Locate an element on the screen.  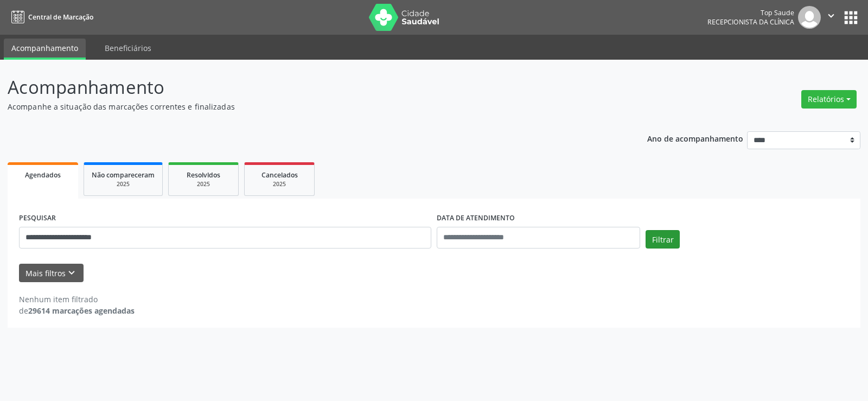
span: Recepcionista da clínica is located at coordinates (751, 21).